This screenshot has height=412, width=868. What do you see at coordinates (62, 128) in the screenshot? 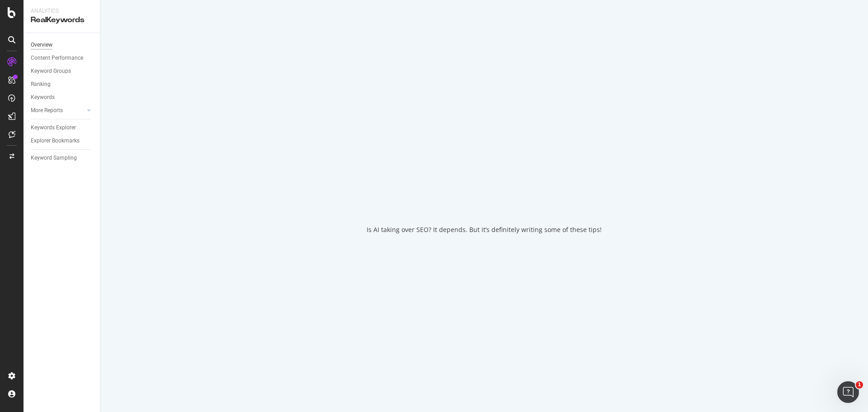
I see `a: Keywords Explorer` at bounding box center [62, 128].